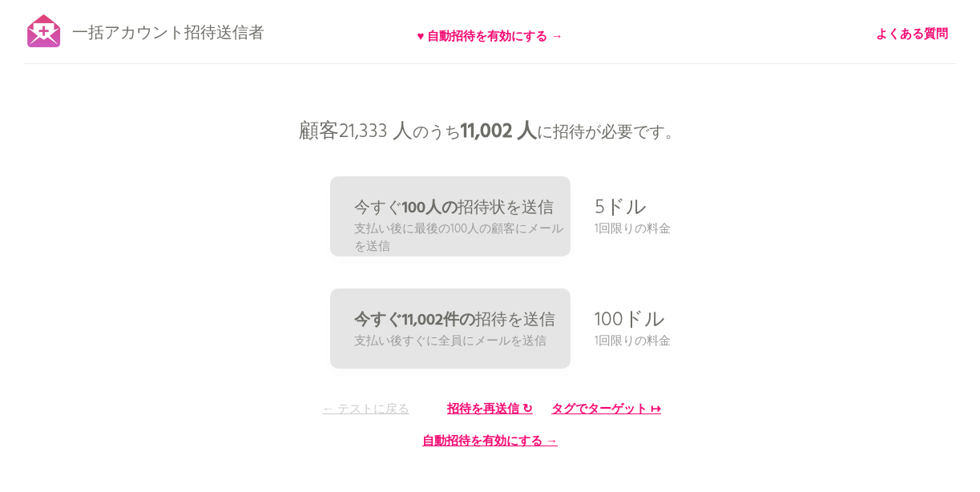 The height and width of the screenshot is (492, 980). What do you see at coordinates (620, 209) in the screenshot?
I see `font: 5ドル` at bounding box center [620, 209].